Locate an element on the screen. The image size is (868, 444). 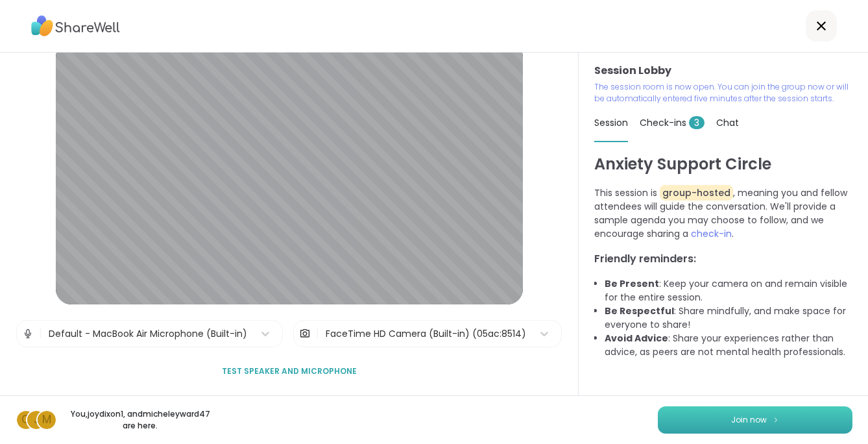
b: Be Respectful is located at coordinates (639, 311).